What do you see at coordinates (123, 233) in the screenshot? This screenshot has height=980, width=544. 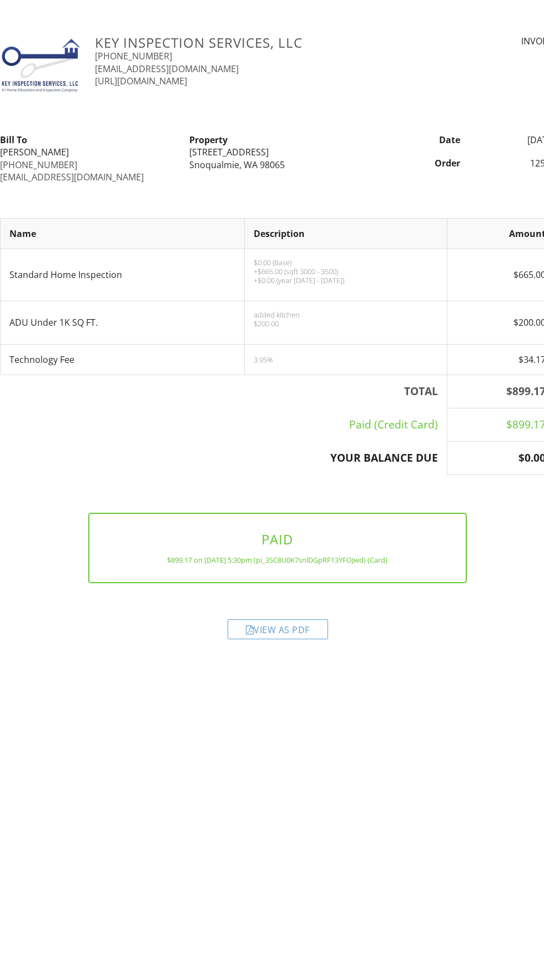 I see `th: Name` at bounding box center [123, 233].